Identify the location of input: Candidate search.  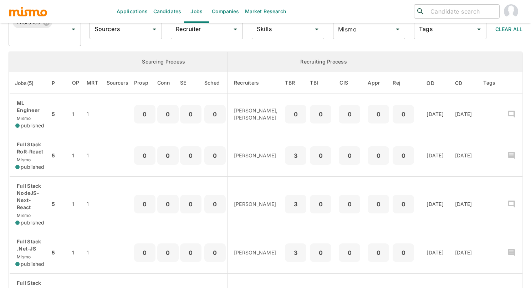
(462, 11).